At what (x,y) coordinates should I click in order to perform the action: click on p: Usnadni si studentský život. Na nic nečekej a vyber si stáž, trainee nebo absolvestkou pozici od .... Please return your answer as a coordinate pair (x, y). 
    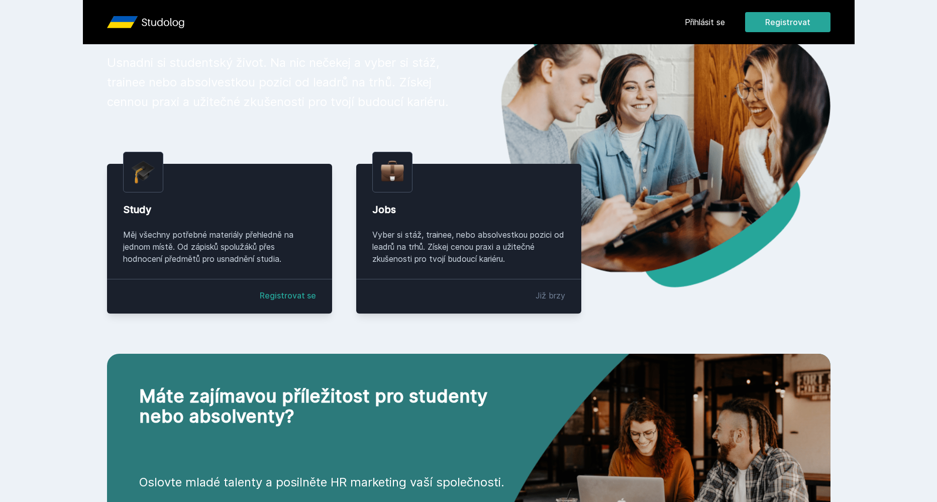
    Looking at the image, I should click on (280, 82).